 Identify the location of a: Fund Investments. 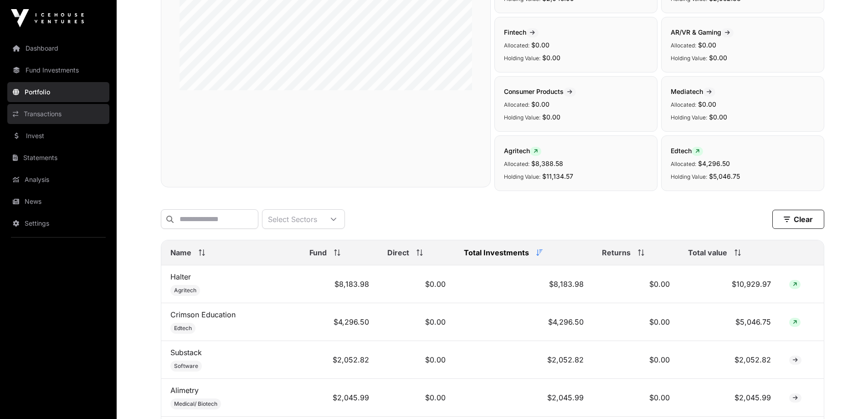
(58, 70).